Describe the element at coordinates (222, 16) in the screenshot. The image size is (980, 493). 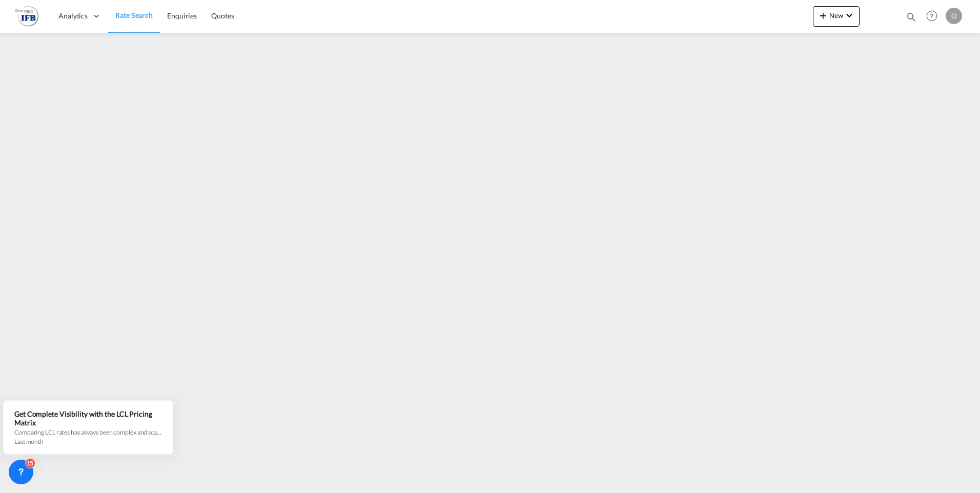
I see `span: Quotes` at that location.